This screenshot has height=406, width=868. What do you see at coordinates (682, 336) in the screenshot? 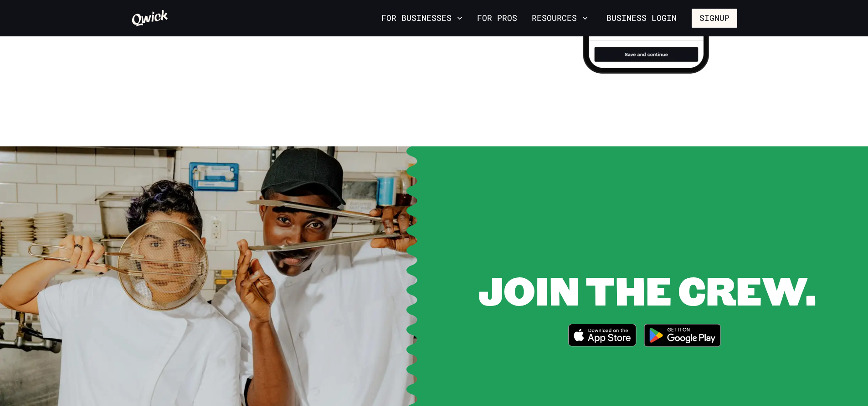
I see `img: Get it on Google Play` at bounding box center [682, 336].